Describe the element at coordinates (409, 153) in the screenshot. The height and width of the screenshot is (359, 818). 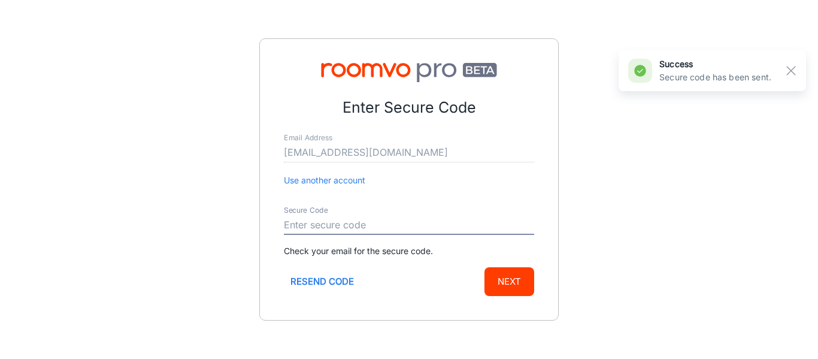
I see `input: myname@example.com` at that location.